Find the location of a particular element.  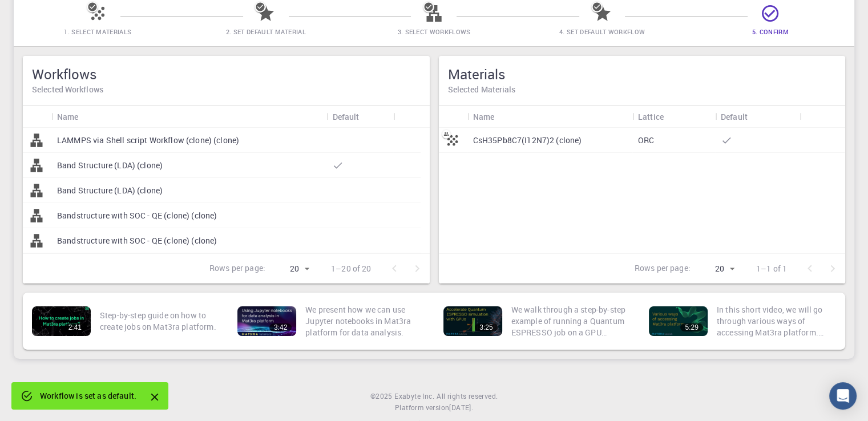

div: 5:29 is located at coordinates (691, 328).